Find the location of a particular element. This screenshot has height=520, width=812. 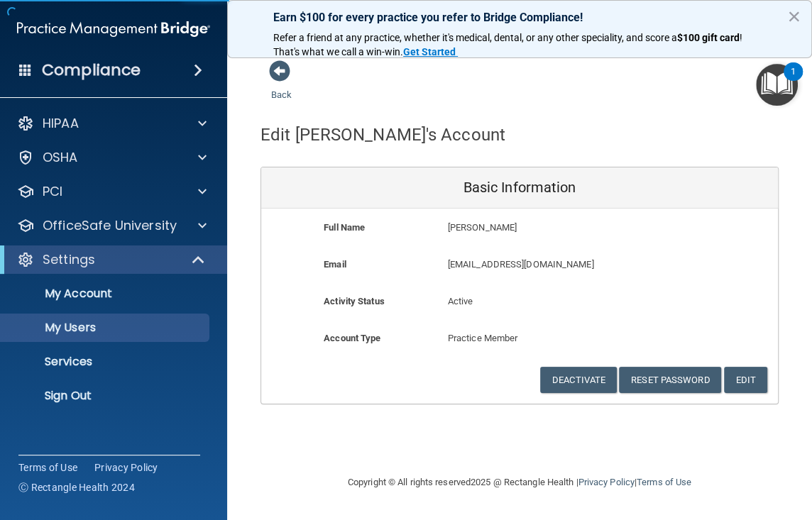

b: Full Name is located at coordinates (344, 227).